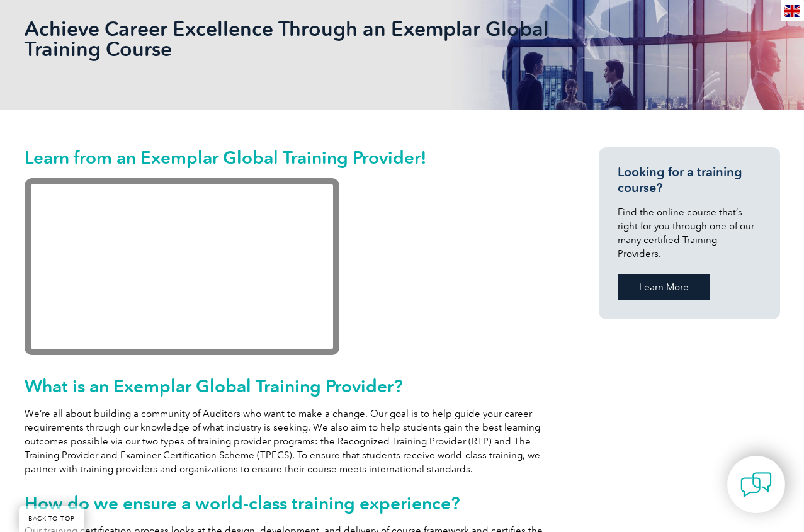 Image resolution: width=804 pixels, height=532 pixels. Describe the element at coordinates (756, 485) in the screenshot. I see `img: contact-chat.png` at that location.